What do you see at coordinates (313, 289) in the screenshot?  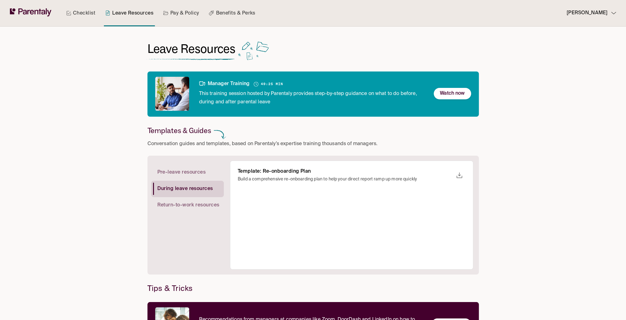 I see `h6: Tips & Tricks` at bounding box center [313, 289].